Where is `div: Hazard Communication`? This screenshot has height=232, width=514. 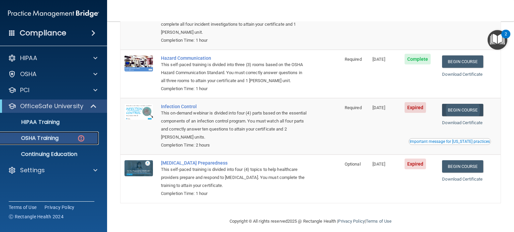
div: Hazard Communication is located at coordinates (234, 58).